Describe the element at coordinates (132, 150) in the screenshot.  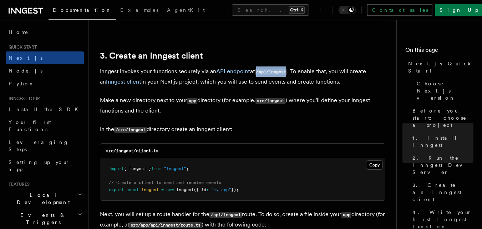
I see `code: src/inngest/client.ts` at that location.